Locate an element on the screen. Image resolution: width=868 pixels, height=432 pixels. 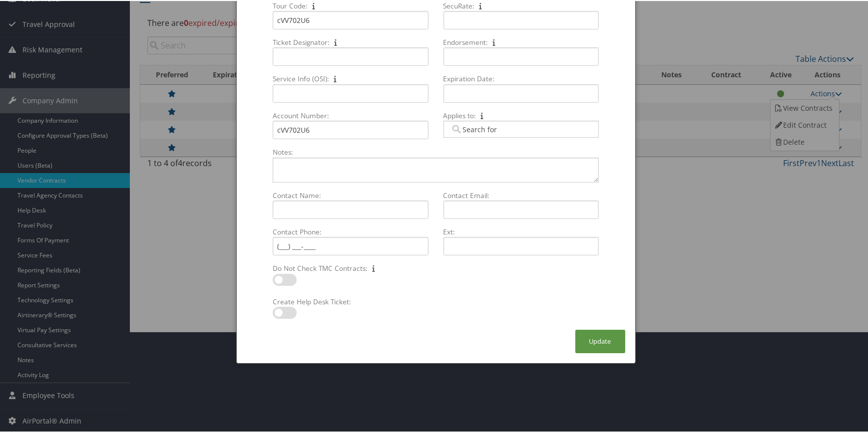
input: Account Number: is located at coordinates (350, 129).